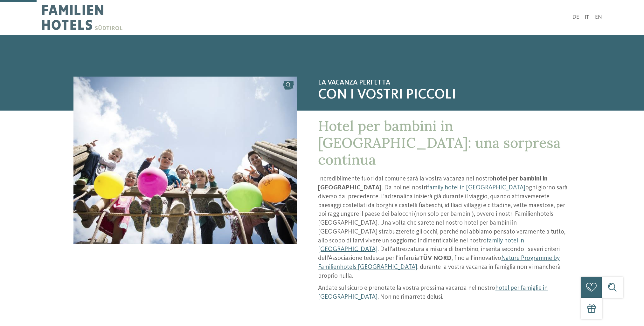 The image size is (644, 326). I want to click on img: Hotel per bambini in Trentino: giochi e avventure a volontà, so click(185, 160).